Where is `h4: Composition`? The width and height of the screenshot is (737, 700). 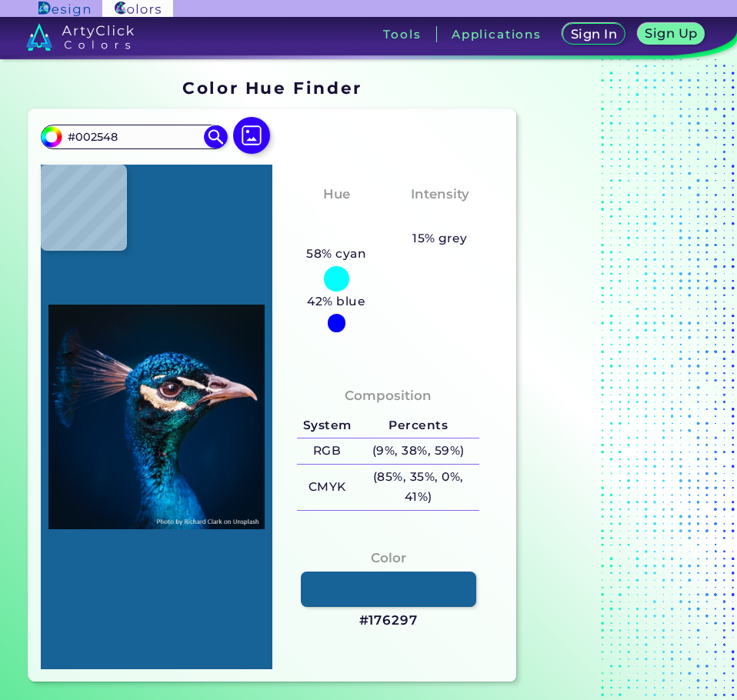
h4: Composition is located at coordinates (388, 396).